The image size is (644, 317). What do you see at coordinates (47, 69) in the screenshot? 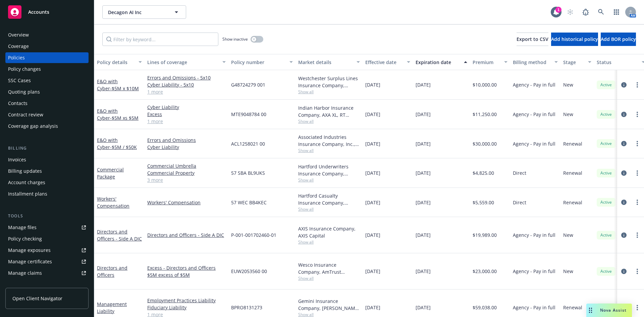
I see `a: Policy changes` at bounding box center [47, 69].